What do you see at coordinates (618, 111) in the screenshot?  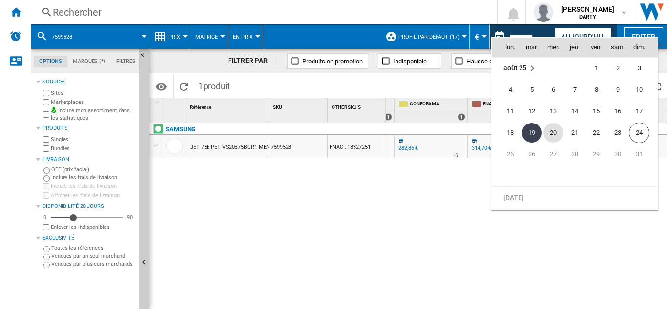 I see `span: 16` at bounding box center [618, 111].